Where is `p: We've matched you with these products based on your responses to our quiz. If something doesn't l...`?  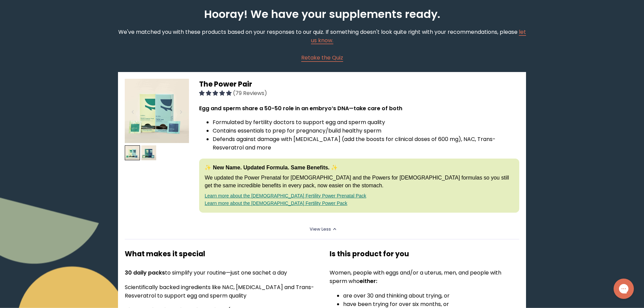 p: We've matched you with these products based on your responses to our quiz. If something doesn't l... is located at coordinates (322, 36).